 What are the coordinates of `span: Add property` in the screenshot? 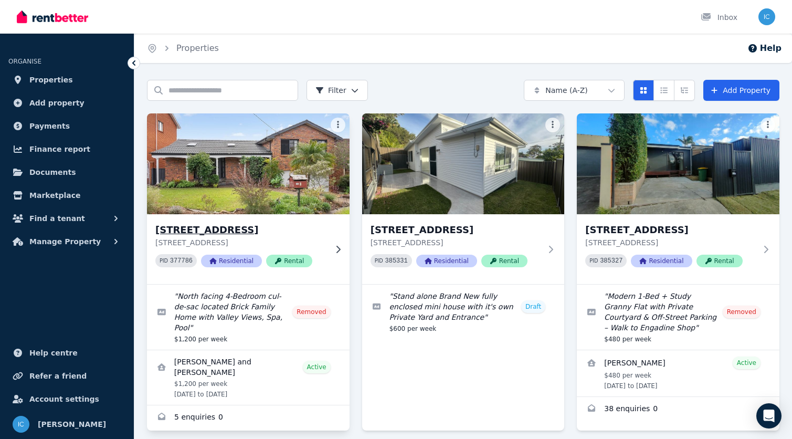 It's located at (57, 103).